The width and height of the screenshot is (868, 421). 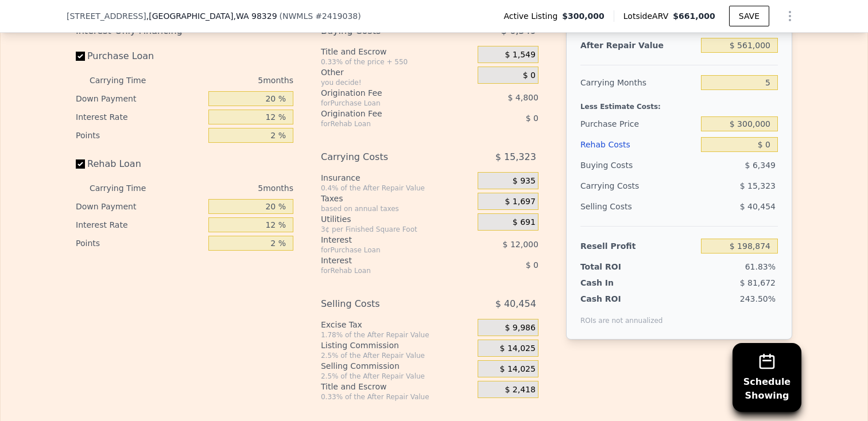 What do you see at coordinates (397, 209) in the screenshot?
I see `div: based on annual taxes` at bounding box center [397, 209].